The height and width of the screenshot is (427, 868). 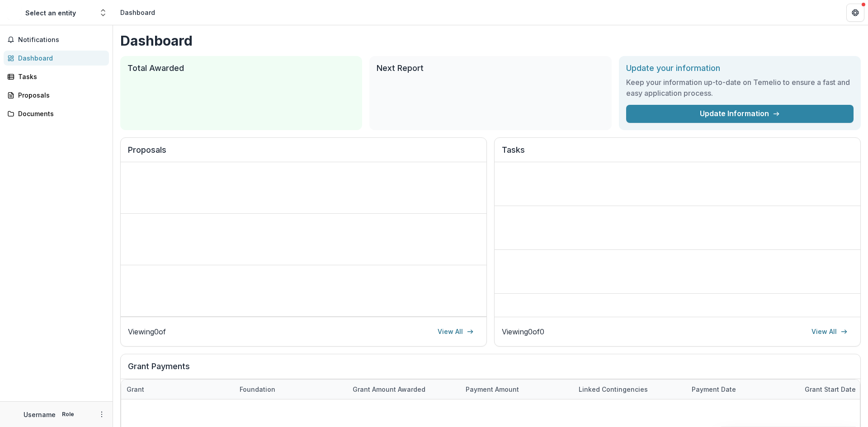 What do you see at coordinates (740, 87) in the screenshot?
I see `h3: Keep your information up-to-date on Temelio to ensure a fast and easy application process.` at bounding box center [740, 87].